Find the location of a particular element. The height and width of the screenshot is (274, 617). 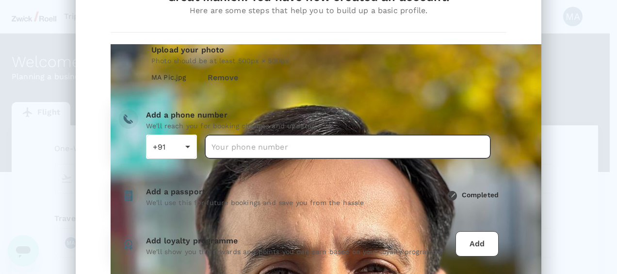

p: We'll use this for future bookings and save you from the hassle is located at coordinates (292, 202).